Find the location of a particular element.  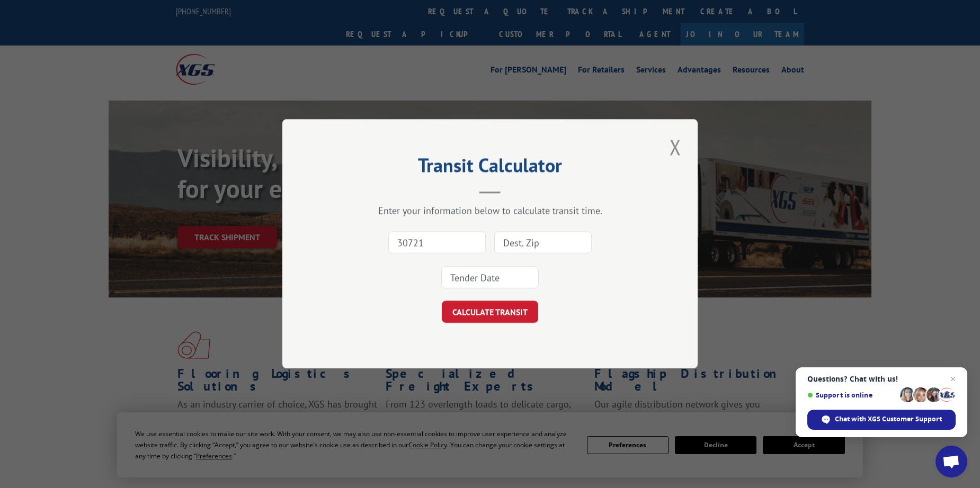

input: Origin Zip is located at coordinates (437, 243).